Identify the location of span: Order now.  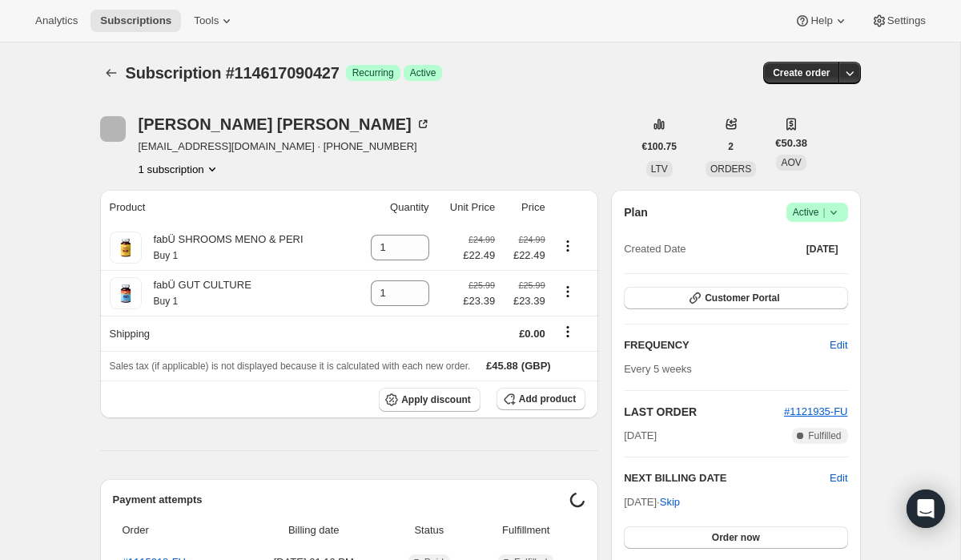
(736, 537).